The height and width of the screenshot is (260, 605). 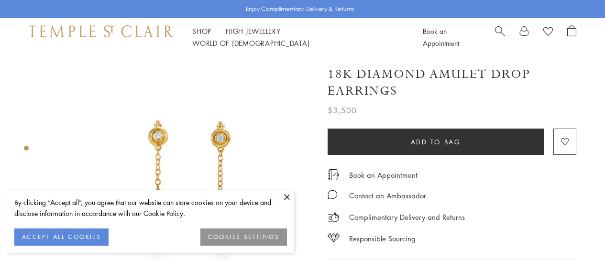 I want to click on a: Open Shopping Bag, so click(x=571, y=37).